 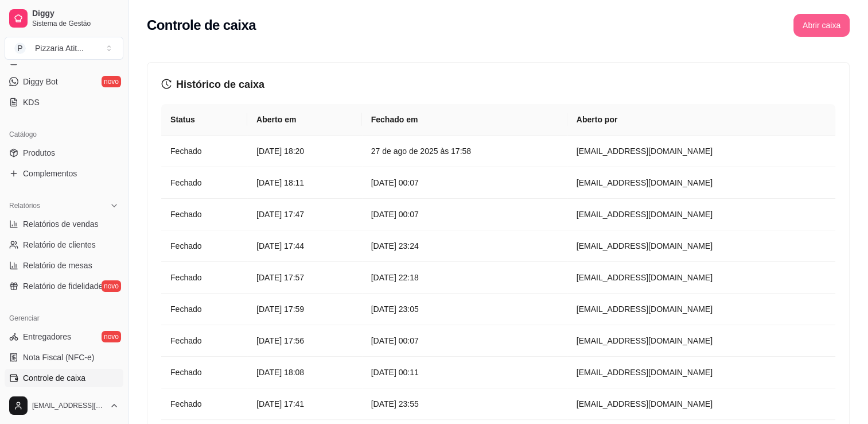 What do you see at coordinates (64, 318) in the screenshot?
I see `div: Gerenciar` at bounding box center [64, 318].